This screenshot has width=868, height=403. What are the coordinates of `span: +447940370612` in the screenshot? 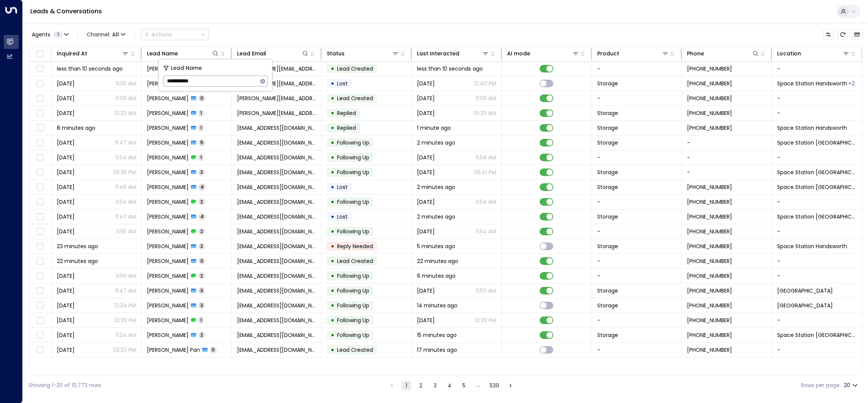 It's located at (710, 84).